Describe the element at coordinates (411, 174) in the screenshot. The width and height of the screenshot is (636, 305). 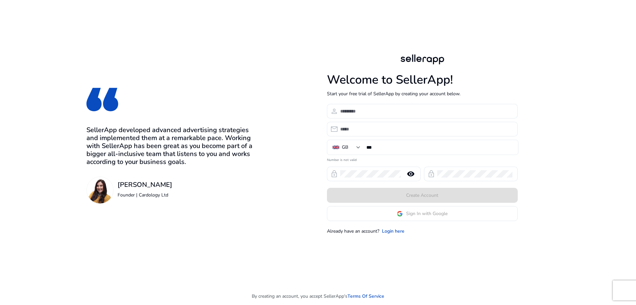
I see `mat-icon: remove_red_eye` at that location.